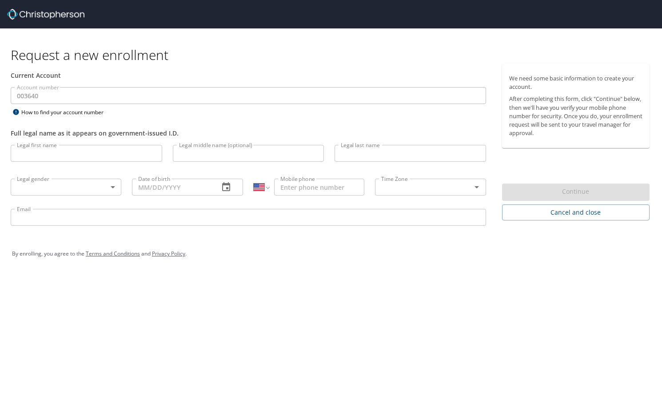  Describe the element at coordinates (113, 253) in the screenshot. I see `a: Terms and Conditions` at that location.